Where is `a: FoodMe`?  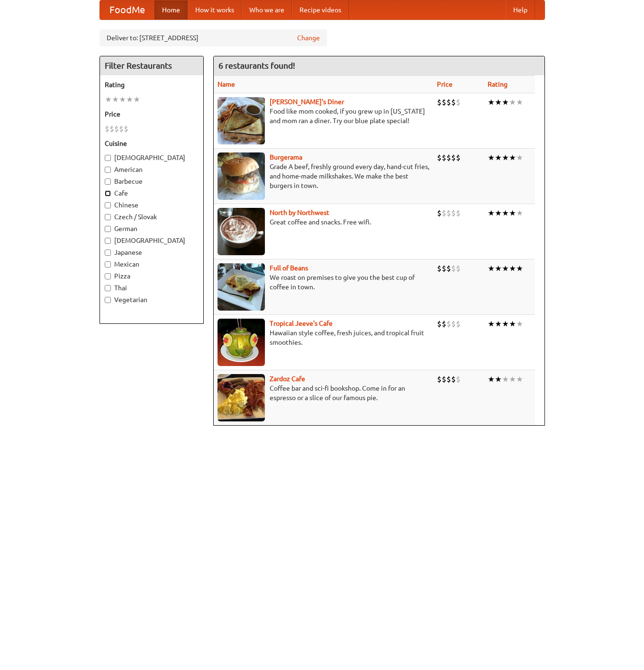
a: FoodMe is located at coordinates (127, 10).